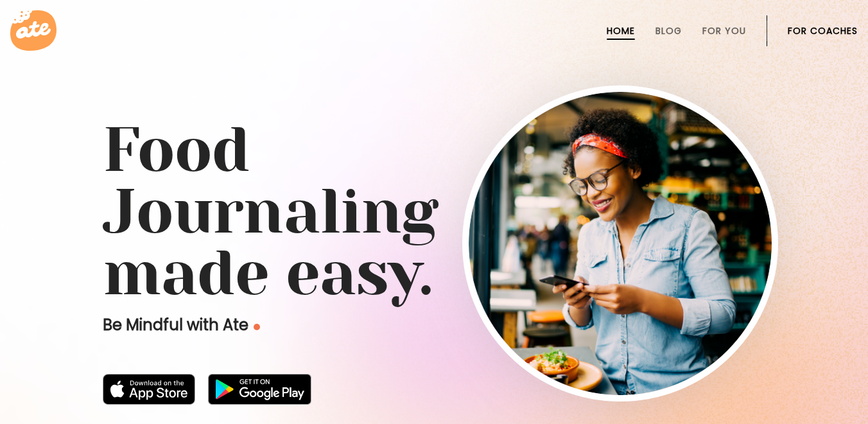 Image resolution: width=868 pixels, height=424 pixels. What do you see at coordinates (668, 31) in the screenshot?
I see `a: Blog` at bounding box center [668, 31].